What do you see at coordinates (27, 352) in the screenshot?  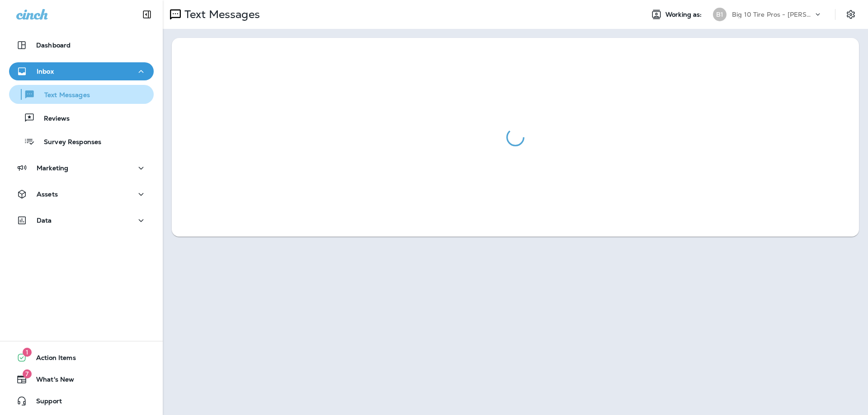 I see `span: 1` at bounding box center [27, 352].